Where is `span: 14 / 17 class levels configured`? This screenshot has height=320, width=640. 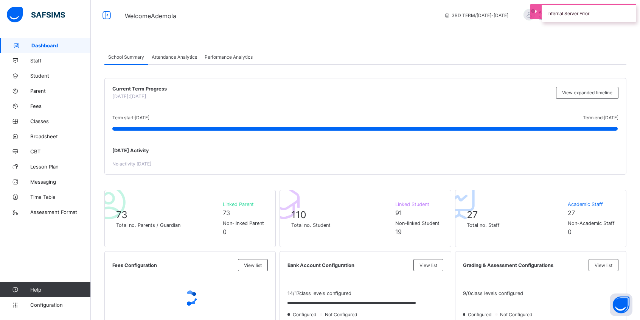 span: 14 / 17 class levels configured is located at coordinates (319, 293).